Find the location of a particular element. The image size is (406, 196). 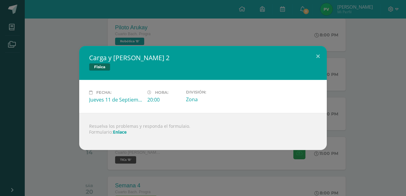

div: Jueves 11 de Septiembre is located at coordinates (116, 100).